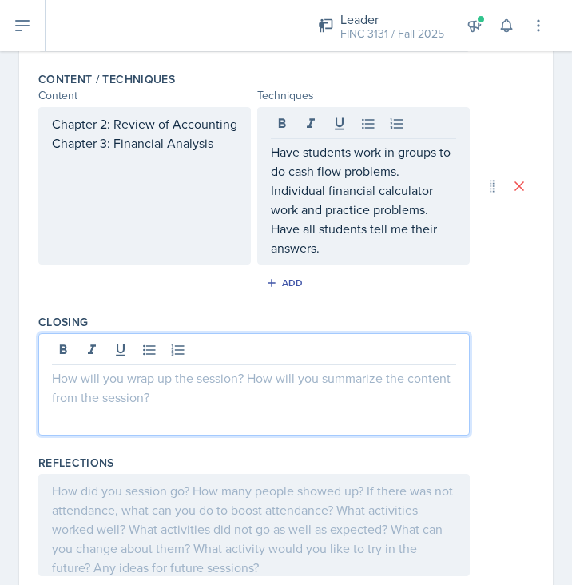 The height and width of the screenshot is (585, 572). Describe the element at coordinates (393, 19) in the screenshot. I see `div: Leader` at that location.